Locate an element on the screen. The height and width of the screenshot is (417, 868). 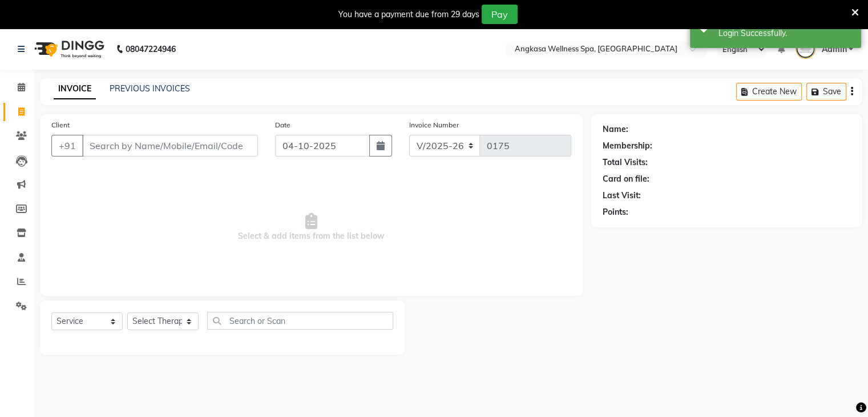
button: Pay is located at coordinates (499, 14).